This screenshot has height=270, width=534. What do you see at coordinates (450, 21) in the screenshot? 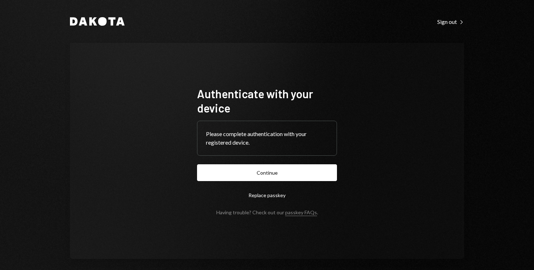
I see `a: Sign out` at bounding box center [450, 21].